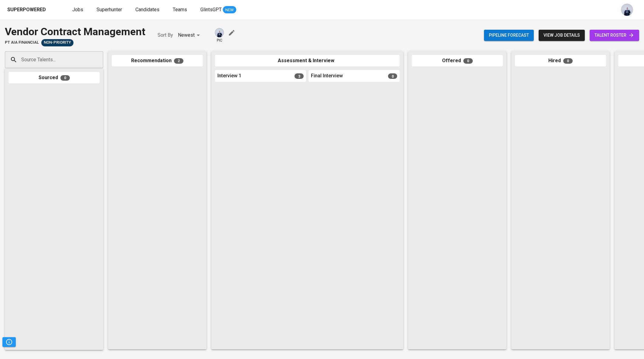  What do you see at coordinates (147, 10) in the screenshot?
I see `span: Candidates` at bounding box center [147, 10].